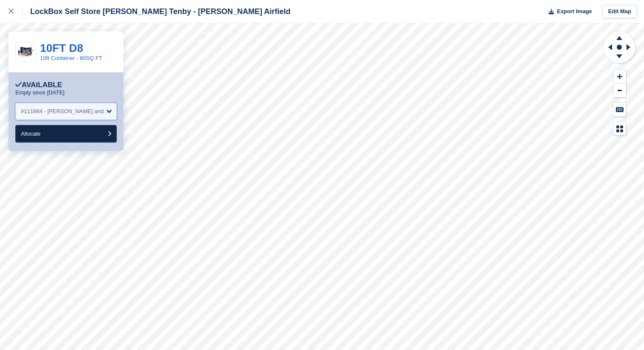 This screenshot has height=350, width=644. I want to click on button: Allocate, so click(66, 133).